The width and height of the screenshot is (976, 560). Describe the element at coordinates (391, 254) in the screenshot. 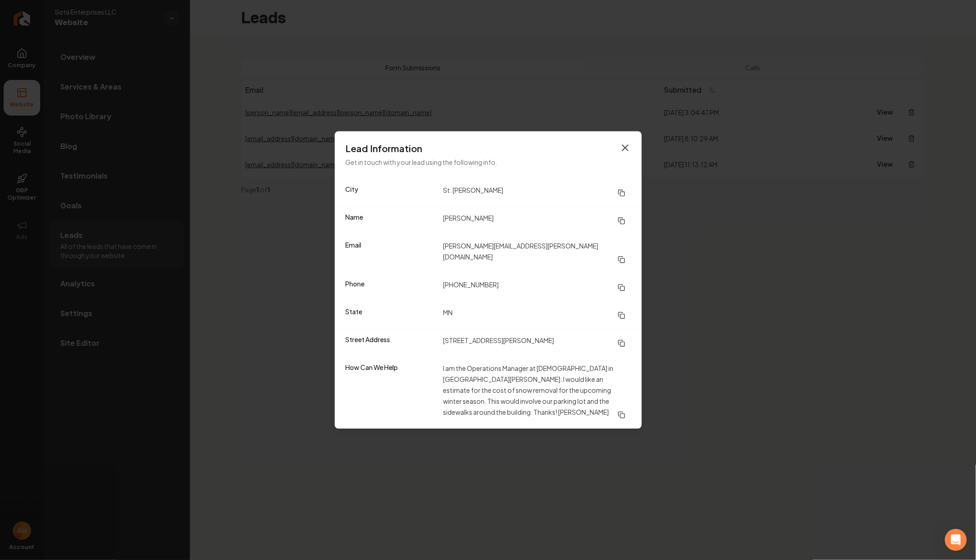

I see `dt: Email` at that location.